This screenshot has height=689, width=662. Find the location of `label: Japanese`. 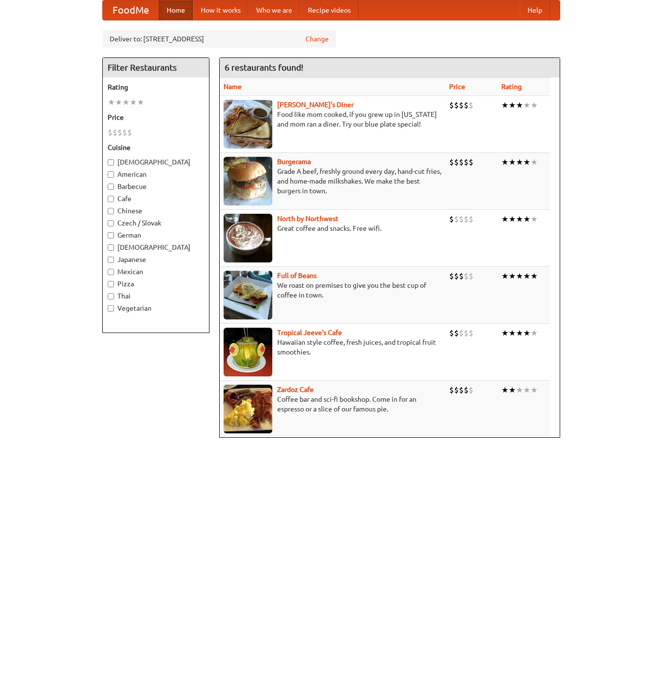

label: Japanese is located at coordinates (156, 260).